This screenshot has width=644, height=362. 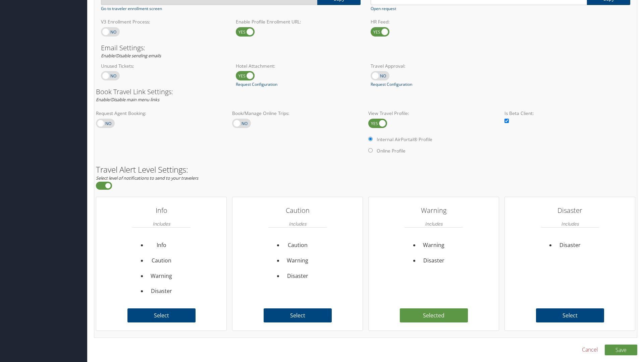 I want to click on h3: Disaster, so click(x=570, y=211).